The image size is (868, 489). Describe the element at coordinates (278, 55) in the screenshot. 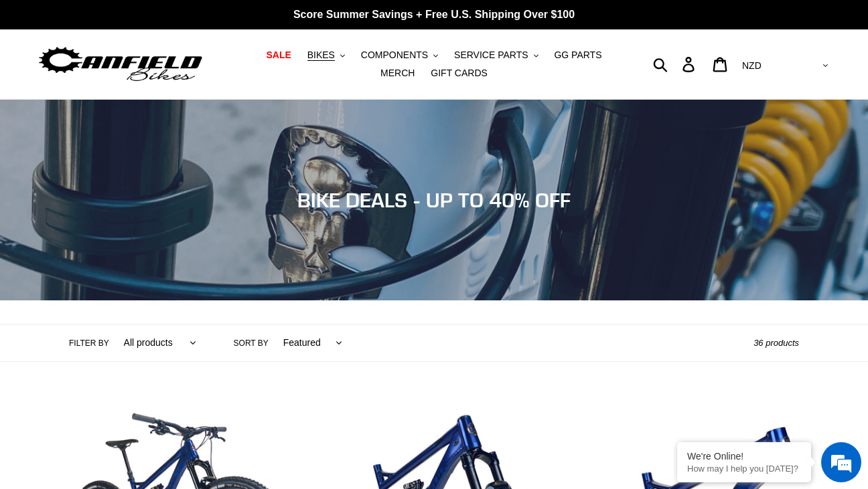

I see `span: SALE` at that location.